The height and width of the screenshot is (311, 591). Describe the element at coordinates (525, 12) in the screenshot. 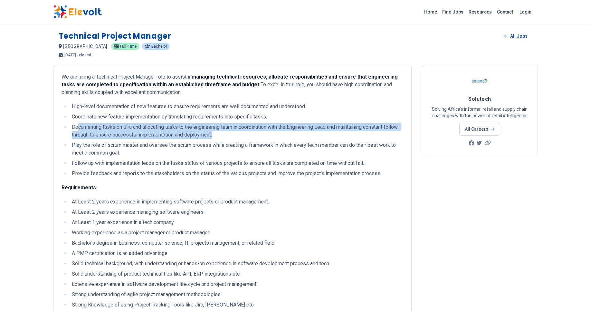

I see `a: Login` at that location.